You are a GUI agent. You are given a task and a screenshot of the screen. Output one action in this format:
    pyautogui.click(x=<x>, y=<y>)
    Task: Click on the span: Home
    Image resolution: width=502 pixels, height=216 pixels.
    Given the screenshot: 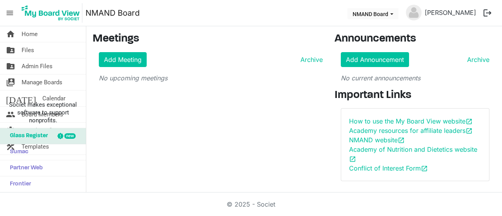 What is the action you would take?
    pyautogui.click(x=29, y=34)
    